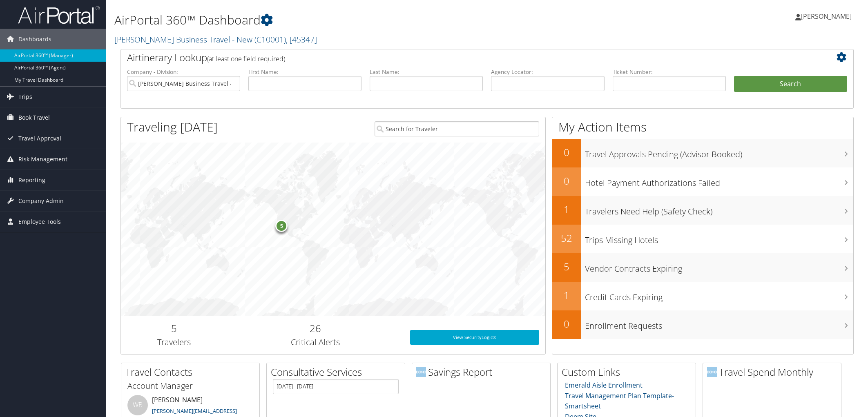 The image size is (868, 417). Describe the element at coordinates (282, 225) in the screenshot. I see `div: 5` at that location.